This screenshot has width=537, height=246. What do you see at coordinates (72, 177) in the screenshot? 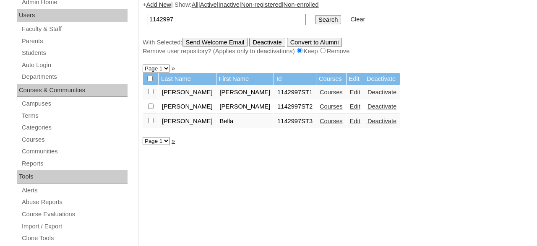
I see `div: Tools` at bounding box center [72, 177].